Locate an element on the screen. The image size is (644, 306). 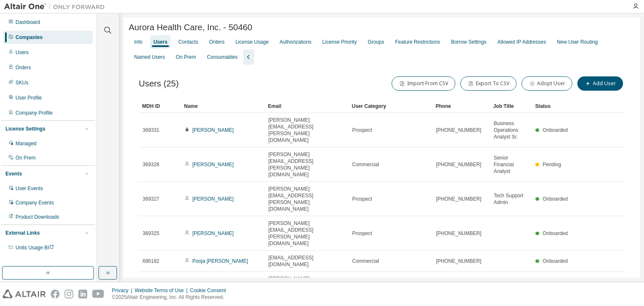
div: Managed is located at coordinates (26, 144).